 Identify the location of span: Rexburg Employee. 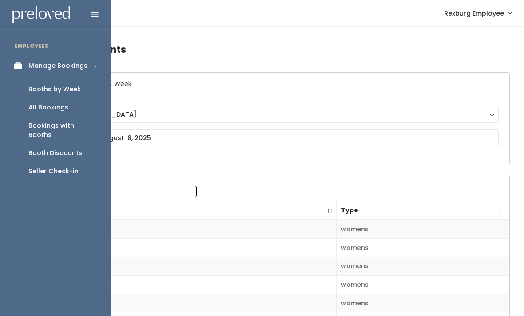
(474, 13).